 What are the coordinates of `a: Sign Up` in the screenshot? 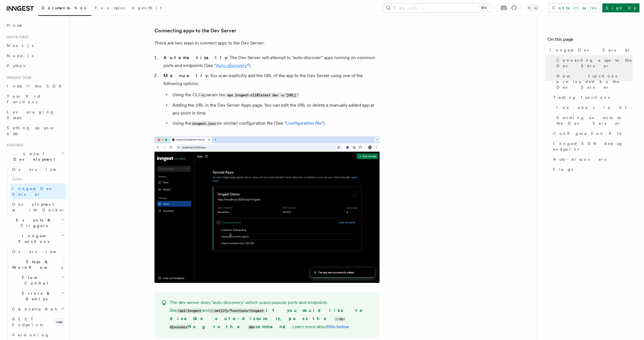 It's located at (621, 8).